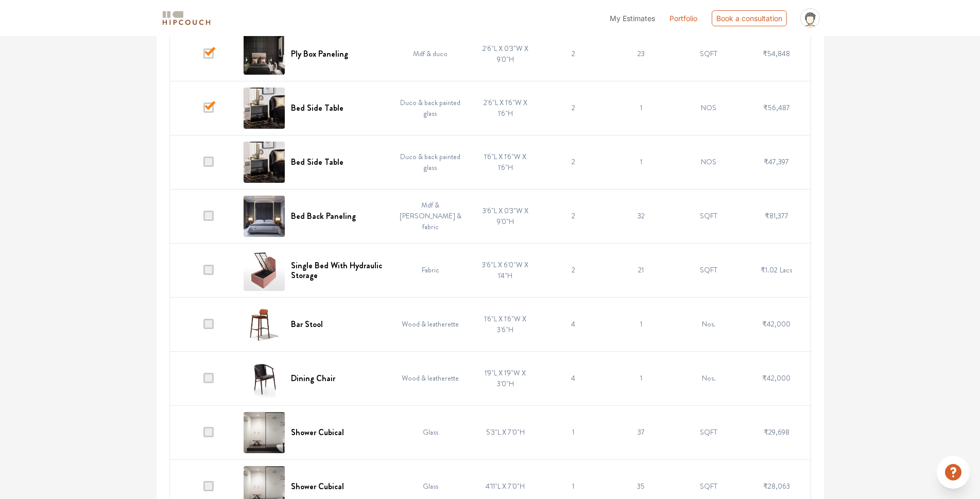  Describe the element at coordinates (431, 432) in the screenshot. I see `td: Glass` at that location.